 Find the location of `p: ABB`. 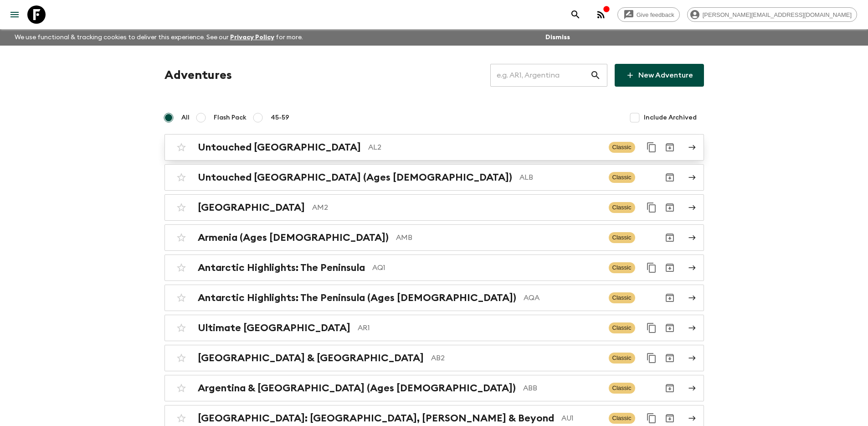

p: ABB is located at coordinates (562, 388).